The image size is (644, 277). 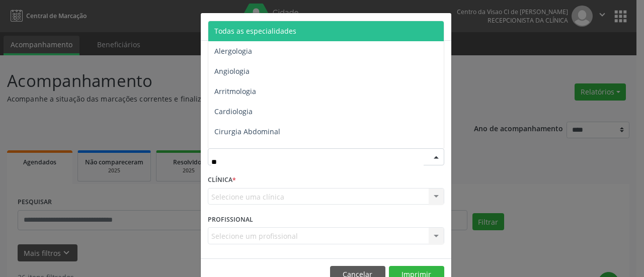 What do you see at coordinates (259, 151) in the screenshot?
I see `span: Cirurgia Cabeça e Pescoço` at bounding box center [259, 151].